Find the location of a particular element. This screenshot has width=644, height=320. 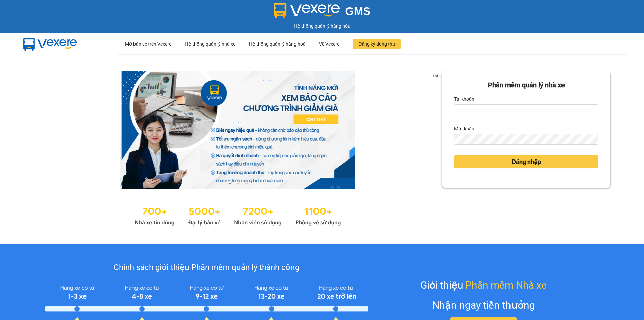

label: Mật khẩu is located at coordinates (464, 129).